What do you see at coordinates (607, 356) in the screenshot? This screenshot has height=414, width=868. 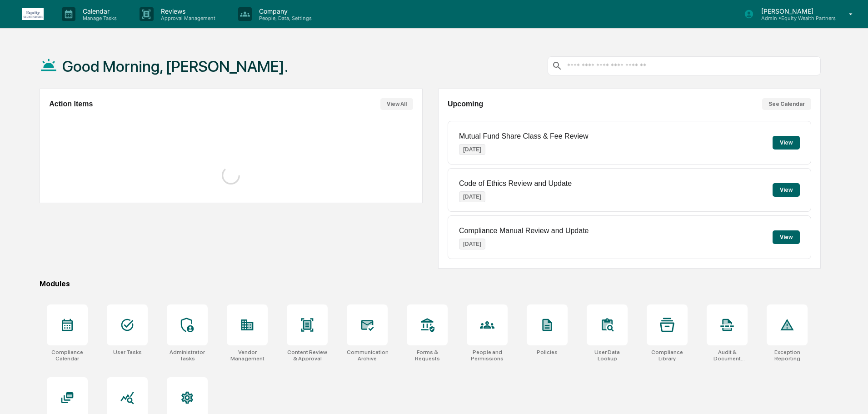 I see `div: User Data Lookup` at bounding box center [607, 356].